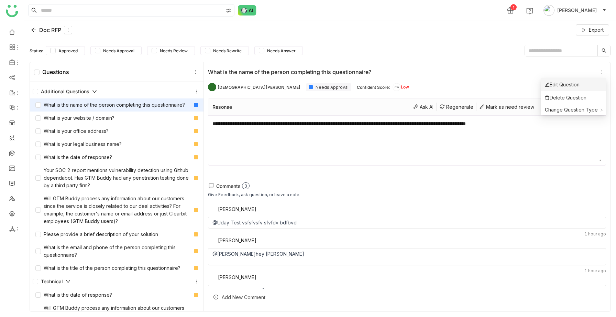 This screenshot has height=317, width=616. Describe the element at coordinates (329, 87) in the screenshot. I see `div: Needs Approval` at that location.